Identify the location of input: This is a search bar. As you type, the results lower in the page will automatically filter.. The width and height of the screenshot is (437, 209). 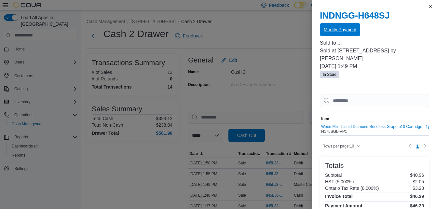
(374, 100).